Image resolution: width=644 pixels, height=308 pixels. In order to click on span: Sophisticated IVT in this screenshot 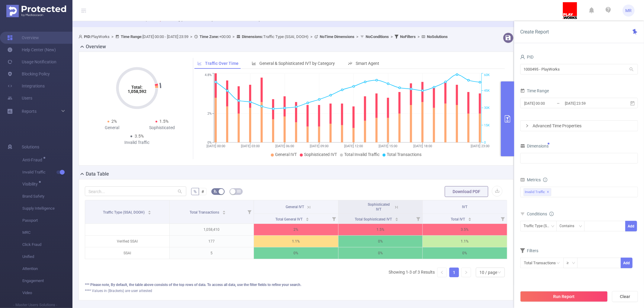, I will do `click(320, 155)`.